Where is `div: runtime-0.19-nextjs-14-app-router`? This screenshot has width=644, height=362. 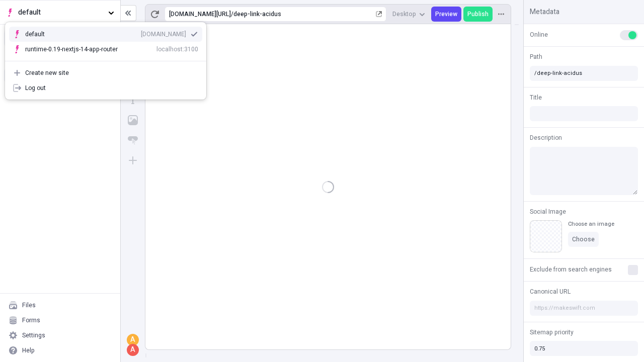
div: runtime-0.19-nextjs-14-app-router is located at coordinates (71, 49).